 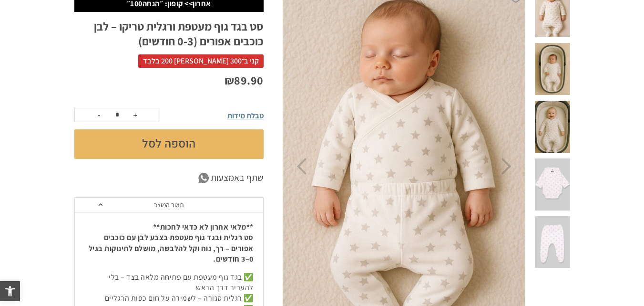 I want to click on button: Next, so click(x=506, y=166).